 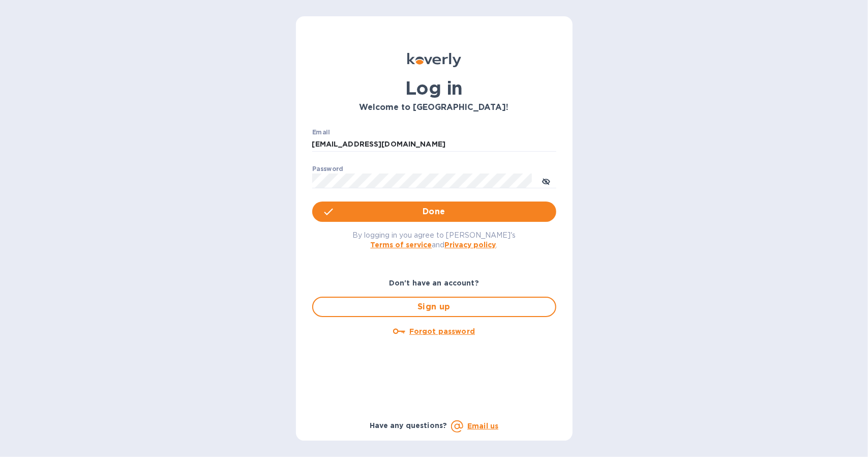 What do you see at coordinates (434, 283) in the screenshot?
I see `b: Don't have an account?` at bounding box center [434, 283].